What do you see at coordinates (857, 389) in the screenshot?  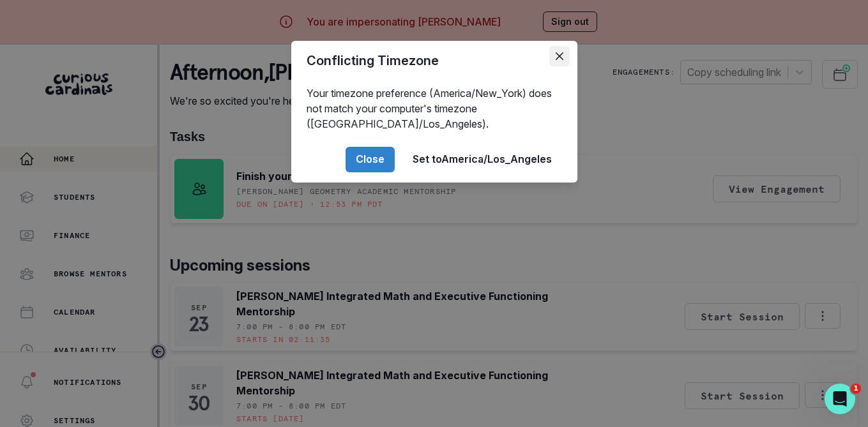 I see `span: 1` at bounding box center [857, 389].